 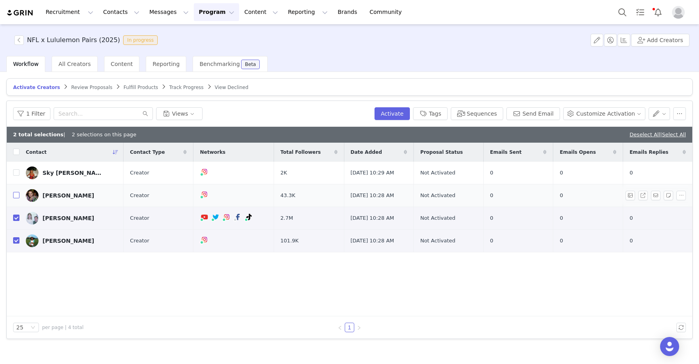 I want to click on button: Sequences, so click(x=477, y=114).